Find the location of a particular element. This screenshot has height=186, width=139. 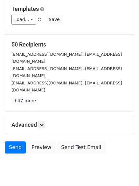

a: Load... is located at coordinates (24, 19).